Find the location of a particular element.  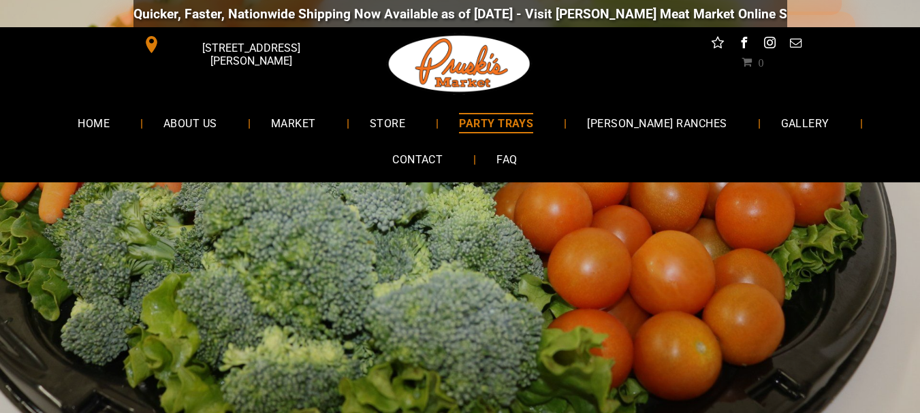

a: FAQ is located at coordinates (507, 159).